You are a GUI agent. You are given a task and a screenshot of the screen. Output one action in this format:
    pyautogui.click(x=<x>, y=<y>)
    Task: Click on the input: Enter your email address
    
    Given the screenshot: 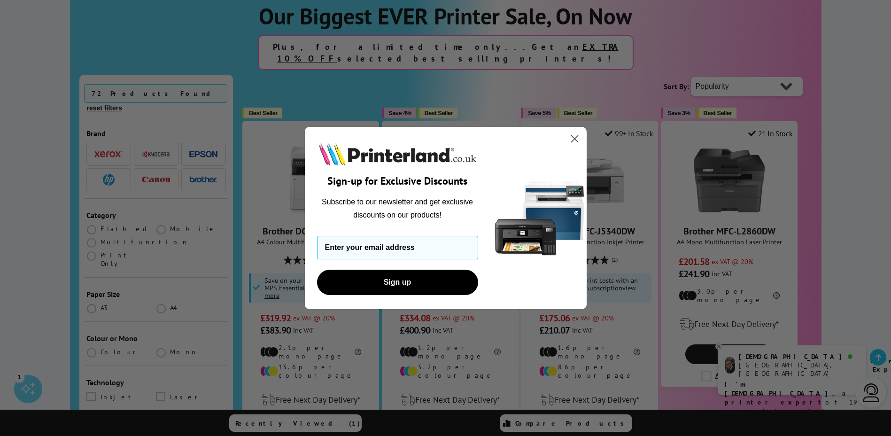 What is the action you would take?
    pyautogui.click(x=397, y=247)
    